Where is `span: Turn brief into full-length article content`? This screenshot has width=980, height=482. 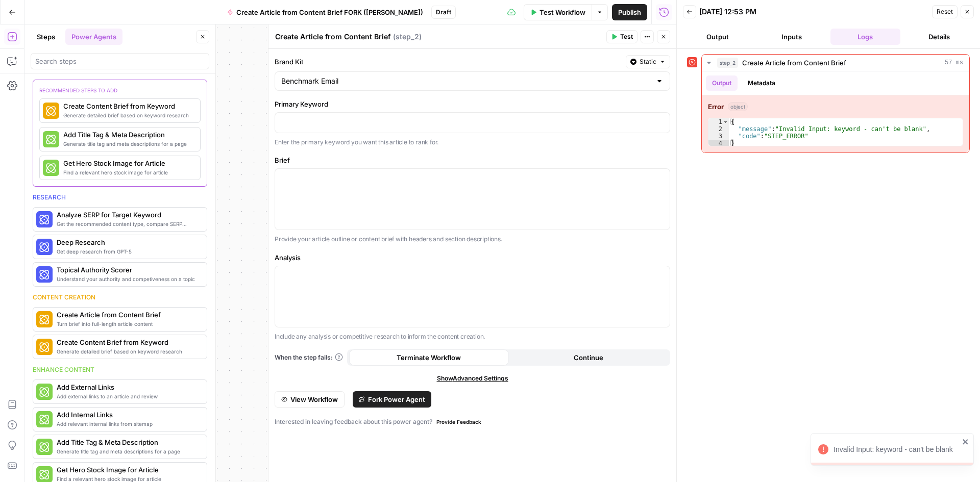 span: Turn brief into full-length article content is located at coordinates (128, 323).